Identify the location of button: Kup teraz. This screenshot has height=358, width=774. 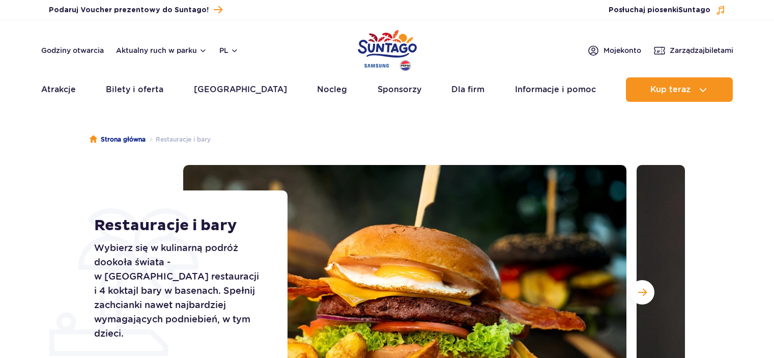
(679, 90).